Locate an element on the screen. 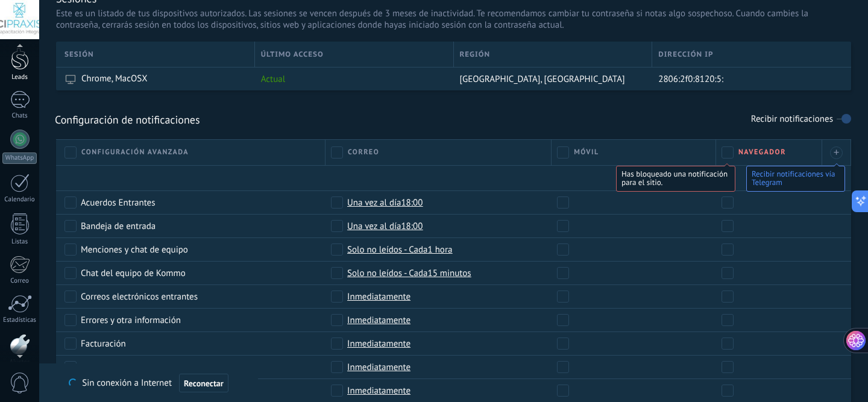 The height and width of the screenshot is (402, 868). div: Chats is located at coordinates (20, 116).